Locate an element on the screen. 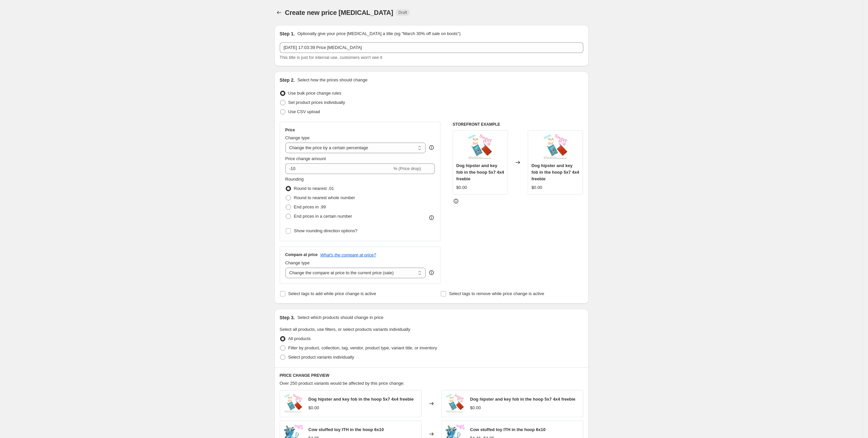 The width and height of the screenshot is (868, 438). span: Show rounding direction options? is located at coordinates (325, 231).